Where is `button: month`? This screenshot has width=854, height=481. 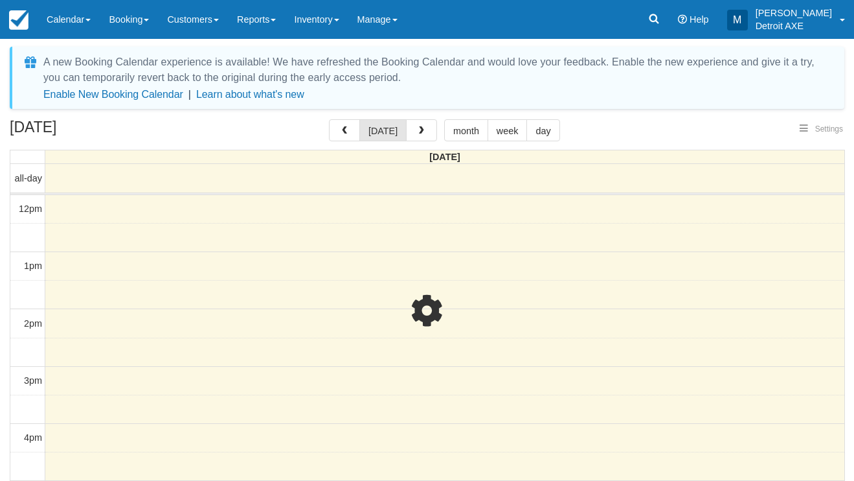 button: month is located at coordinates (466, 130).